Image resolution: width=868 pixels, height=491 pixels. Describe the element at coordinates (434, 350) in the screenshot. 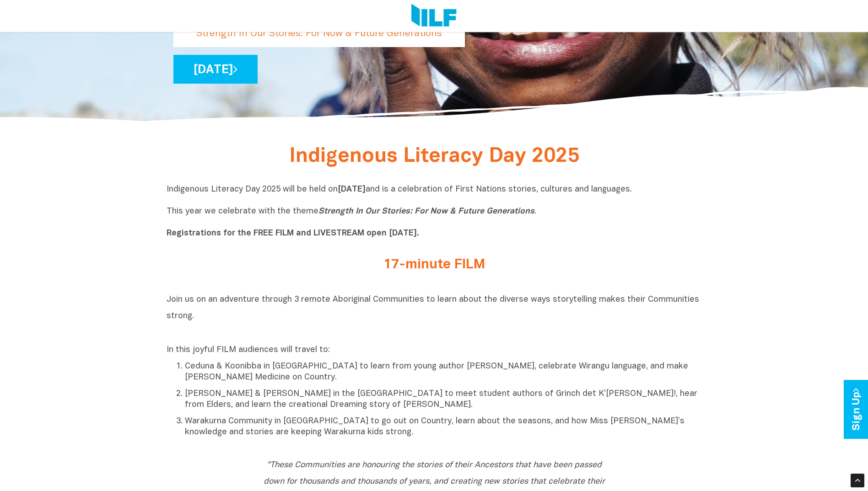

I see `p: In this joyful FILM audiences will travel to:` at that location.